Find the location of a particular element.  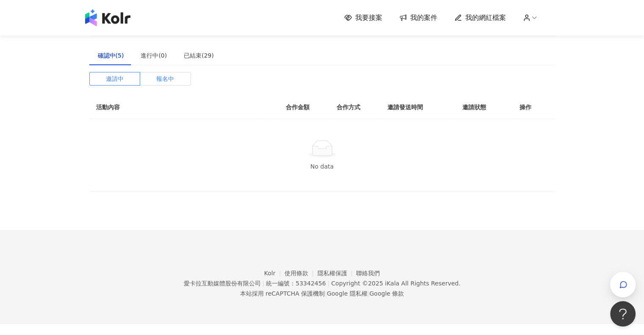

th: 邀請發送時間 is located at coordinates (418, 107).